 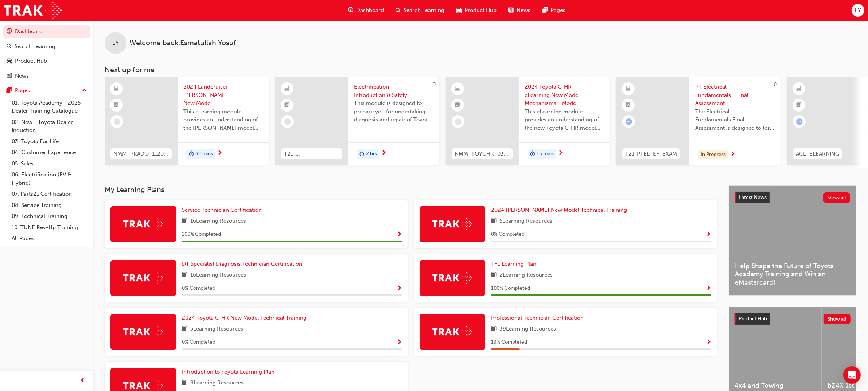 What do you see at coordinates (526, 221) in the screenshot?
I see `span: 5 Learning Resources` at bounding box center [526, 221].